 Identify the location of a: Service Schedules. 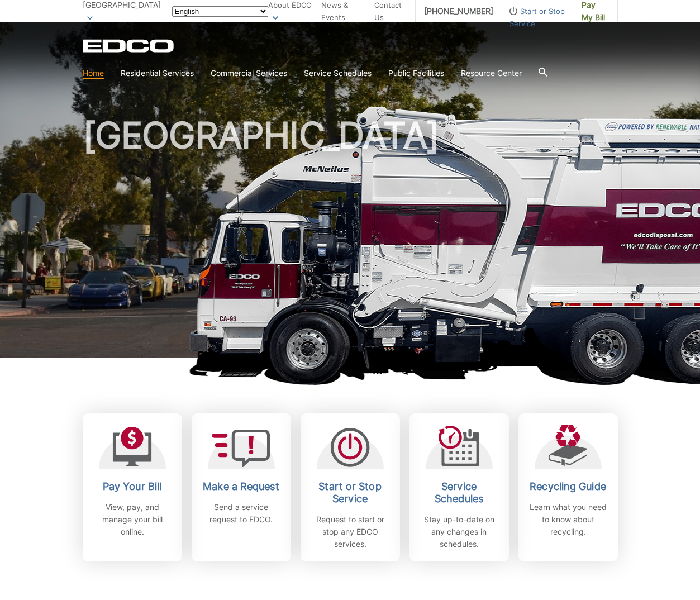
(338, 73).